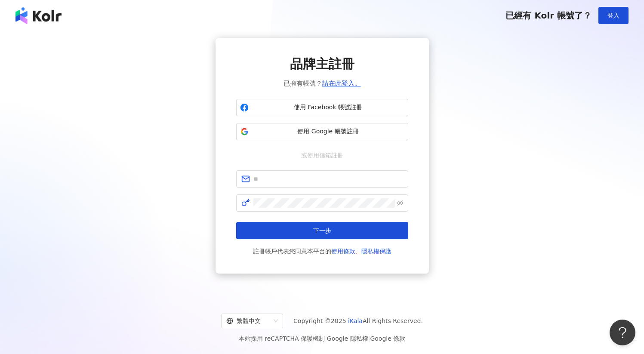 The width and height of the screenshot is (644, 354). What do you see at coordinates (400, 203) in the screenshot?
I see `span: eye-invisible` at bounding box center [400, 203].